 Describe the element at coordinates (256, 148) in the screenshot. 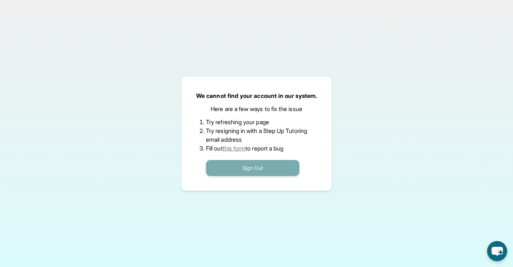

I see `li: Fill out to report a bug` at that location.